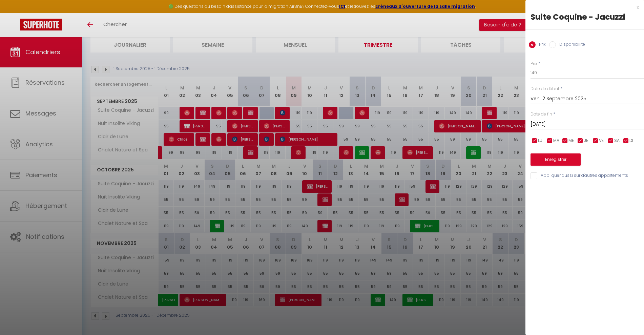 The image size is (644, 335). What do you see at coordinates (571, 140) in the screenshot?
I see `span: ME` at bounding box center [571, 140].